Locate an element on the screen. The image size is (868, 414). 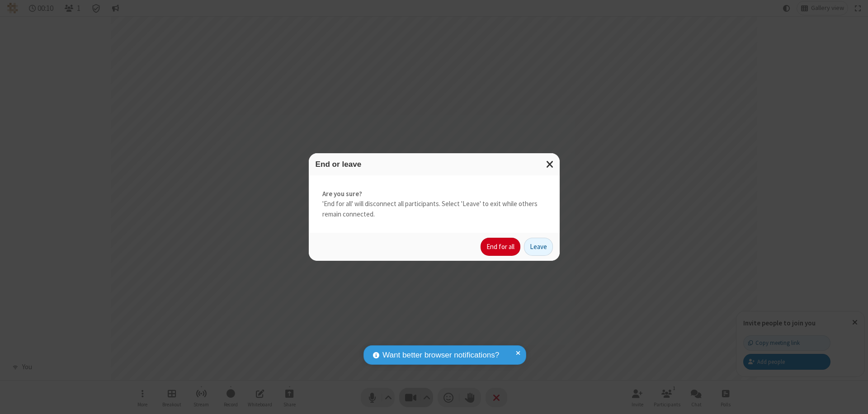
strong: Are you sure? is located at coordinates (434, 194).